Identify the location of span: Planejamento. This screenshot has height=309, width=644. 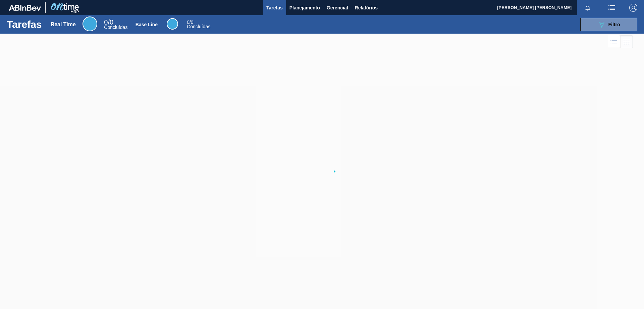
(305, 8).